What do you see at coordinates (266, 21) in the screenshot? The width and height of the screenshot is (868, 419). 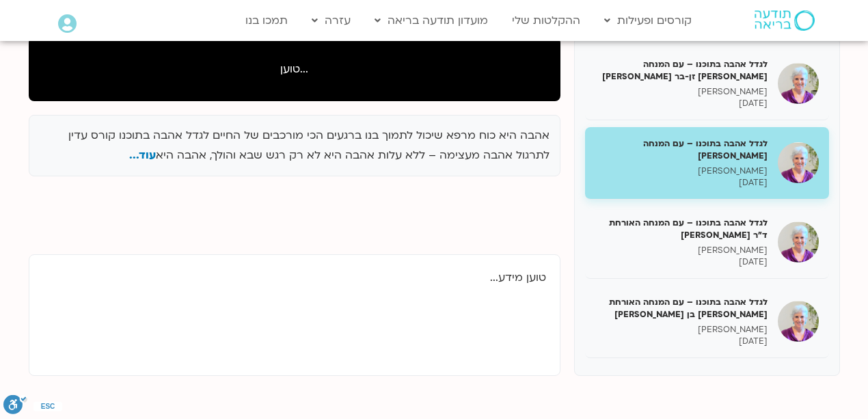 I see `a: תמכו בנו` at bounding box center [266, 21].